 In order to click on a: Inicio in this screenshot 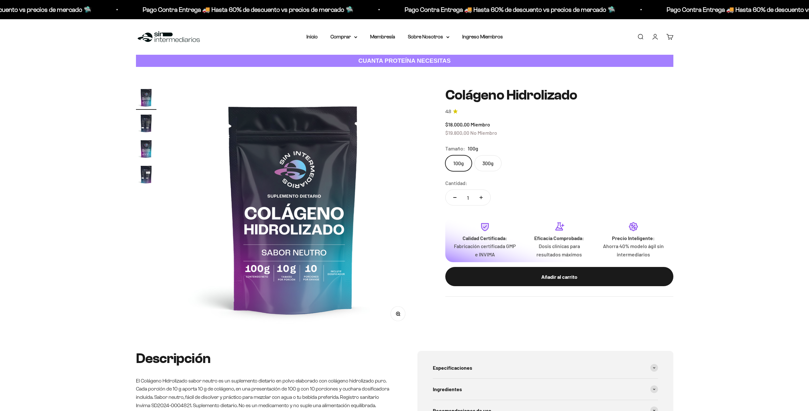, I will do `click(312, 36)`.